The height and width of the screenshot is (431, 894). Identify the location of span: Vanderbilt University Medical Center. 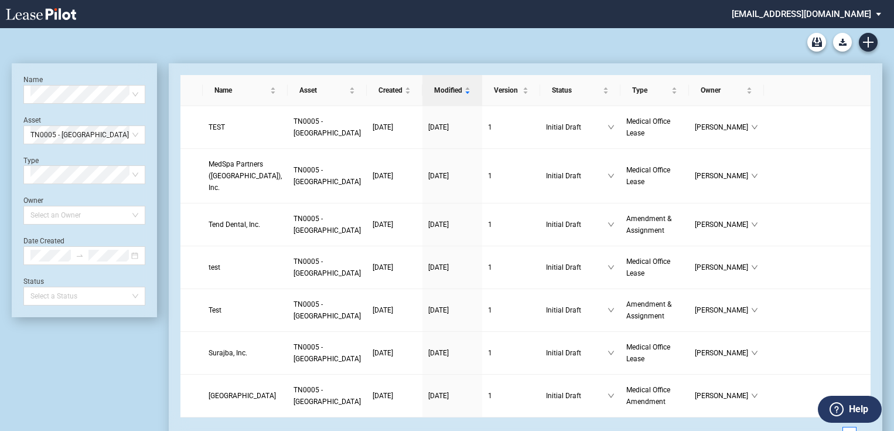
(242, 395).